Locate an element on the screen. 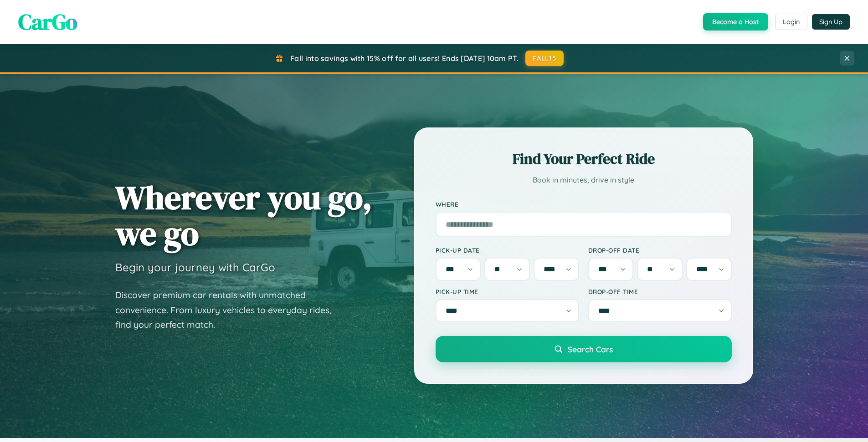 Image resolution: width=868 pixels, height=442 pixels. label: Pick-up Date is located at coordinates (507, 249).